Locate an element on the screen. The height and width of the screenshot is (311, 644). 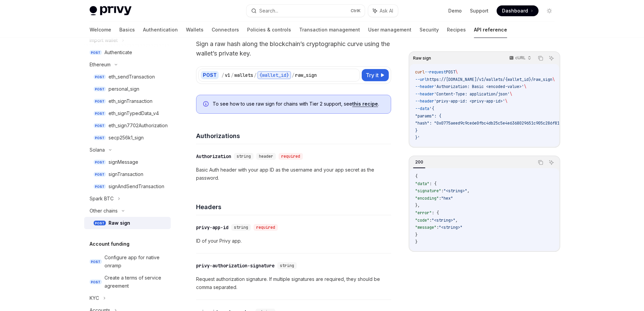
span: curl is located at coordinates (420, 72).